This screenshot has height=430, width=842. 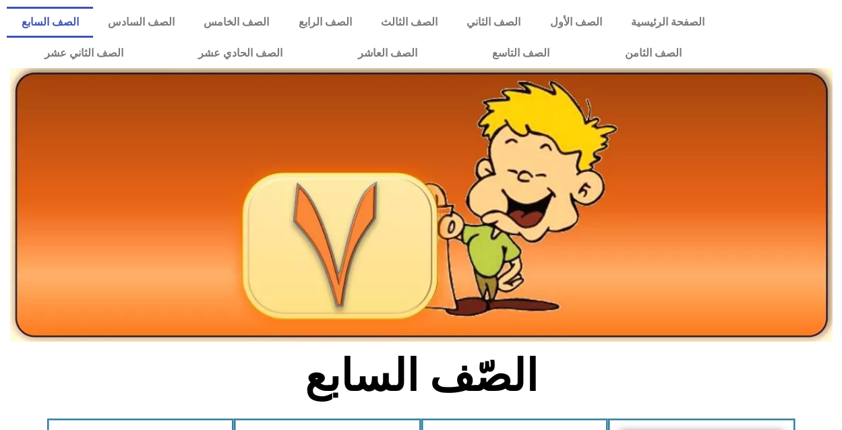 I want to click on a: الصف الحادي عشر, so click(x=241, y=53).